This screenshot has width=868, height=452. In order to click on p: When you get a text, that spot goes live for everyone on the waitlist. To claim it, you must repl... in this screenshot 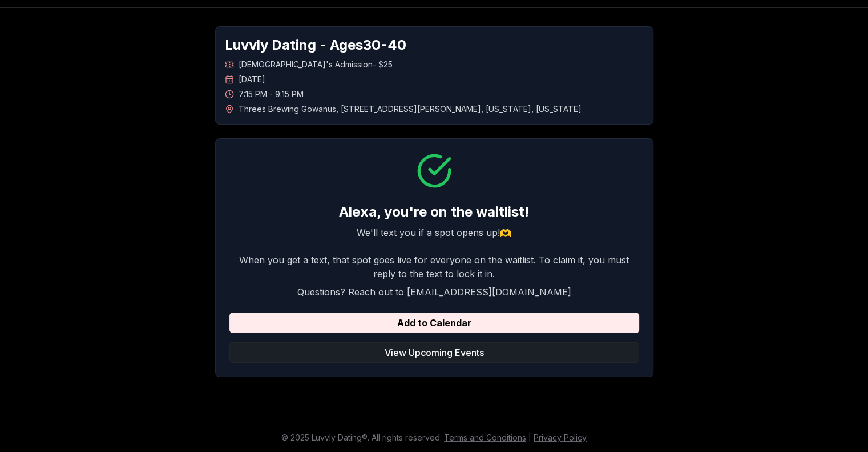, I will do `click(434, 266)`.